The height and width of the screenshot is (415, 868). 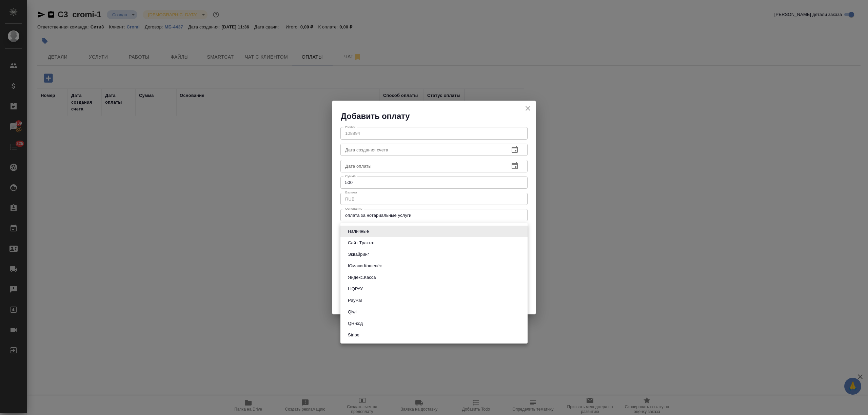 I want to click on button: Наличные, so click(x=359, y=231).